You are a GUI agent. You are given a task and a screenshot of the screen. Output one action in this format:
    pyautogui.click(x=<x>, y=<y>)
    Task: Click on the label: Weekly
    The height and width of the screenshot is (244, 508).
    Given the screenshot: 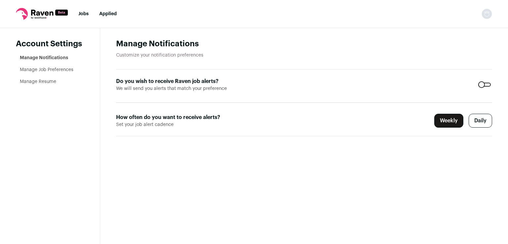 What is the action you would take?
    pyautogui.click(x=449, y=121)
    